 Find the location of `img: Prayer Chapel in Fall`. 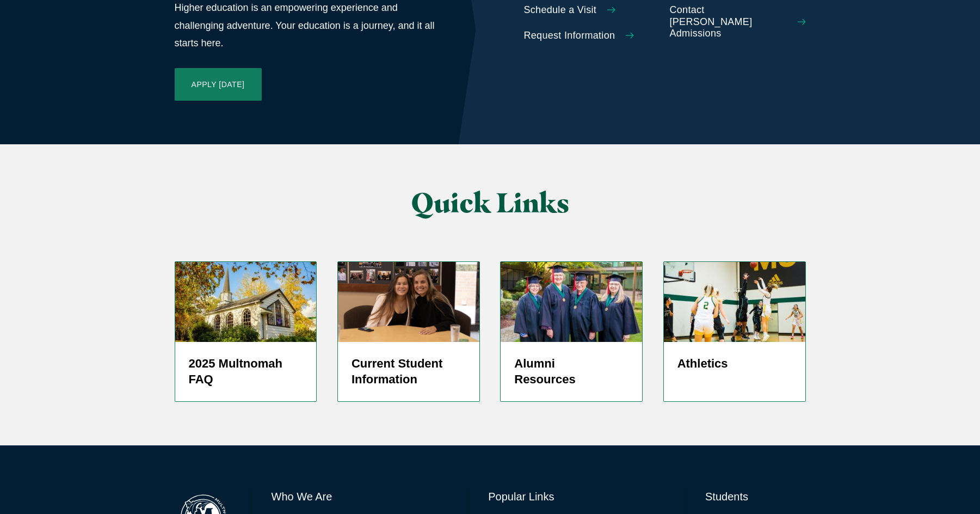

img: Prayer Chapel in Fall is located at coordinates (246, 301).